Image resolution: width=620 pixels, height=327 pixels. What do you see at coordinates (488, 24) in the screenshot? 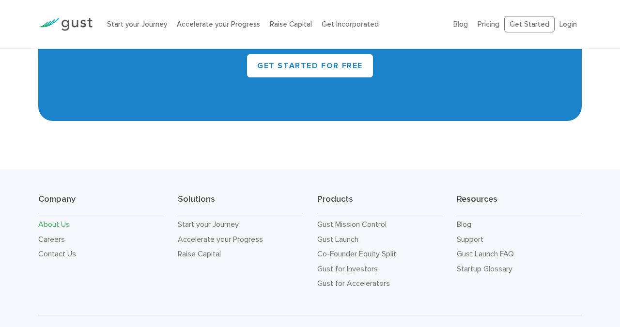
I see `a: Pricing` at bounding box center [488, 24].